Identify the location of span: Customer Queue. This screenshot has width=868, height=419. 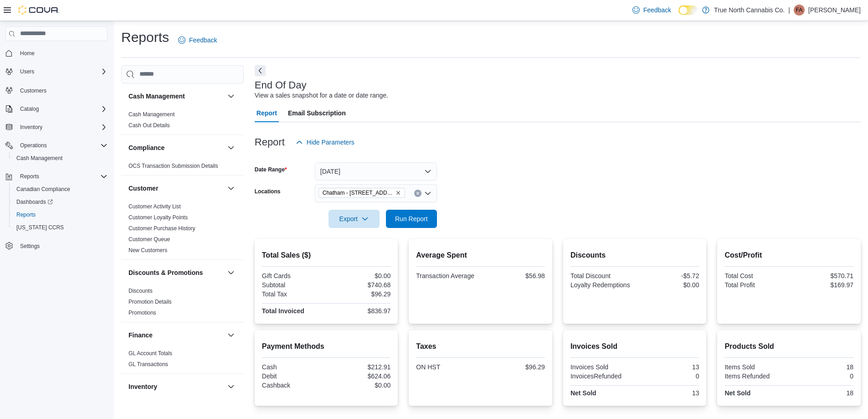
(149, 240).